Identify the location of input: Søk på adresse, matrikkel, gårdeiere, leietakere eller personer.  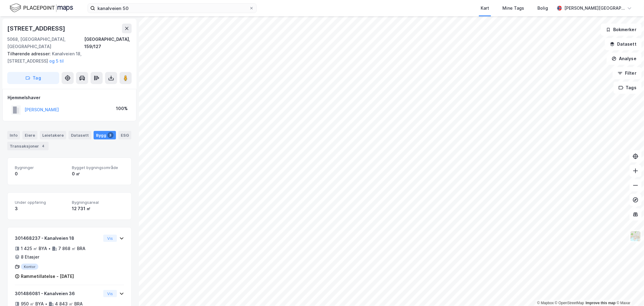
(172, 8).